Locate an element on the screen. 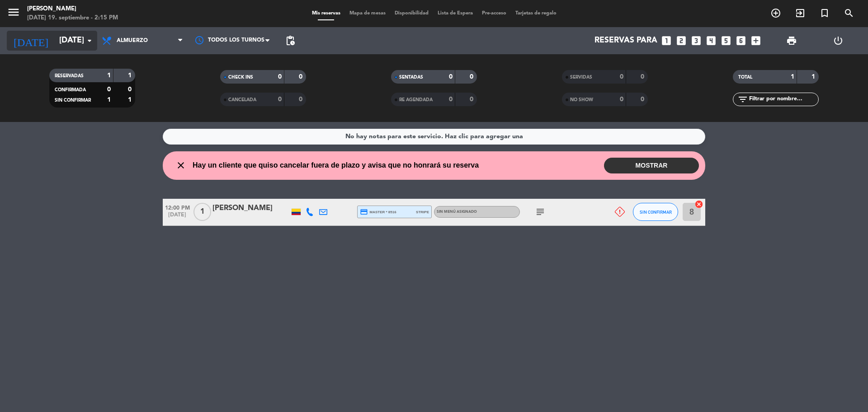 The image size is (868, 412). i: filter_list is located at coordinates (743, 99).